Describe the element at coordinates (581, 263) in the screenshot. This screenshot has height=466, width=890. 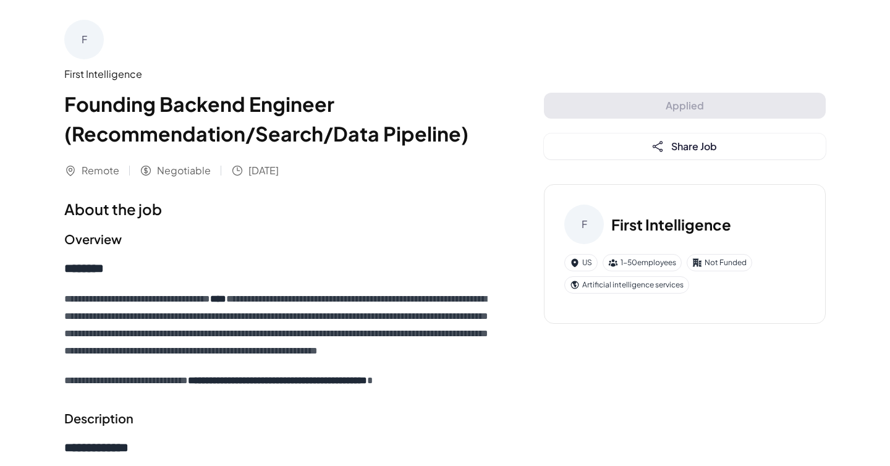
I see `div: US` at that location.